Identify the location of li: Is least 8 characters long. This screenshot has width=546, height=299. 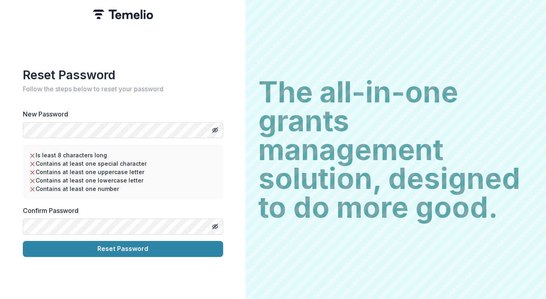
(123, 155).